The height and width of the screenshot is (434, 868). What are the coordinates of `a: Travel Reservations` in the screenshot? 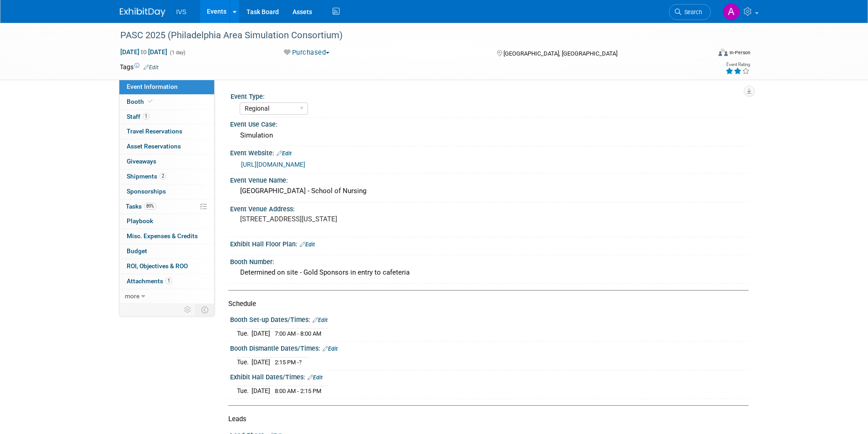 It's located at (167, 131).